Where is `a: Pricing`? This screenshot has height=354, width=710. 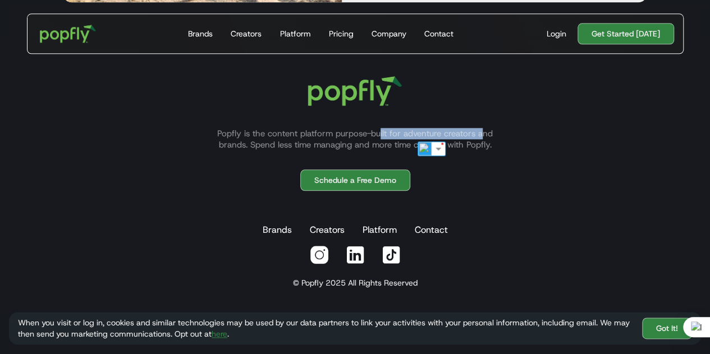 a: Pricing is located at coordinates (341, 34).